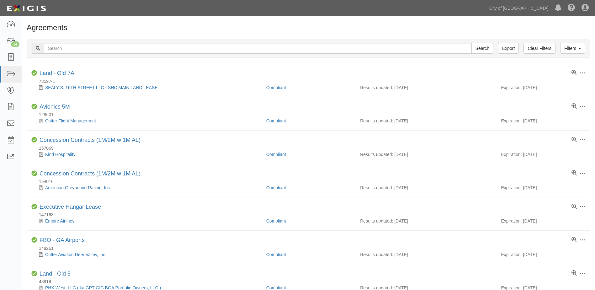 This screenshot has width=595, height=290. I want to click on a: FBO - GA Airports, so click(62, 240).